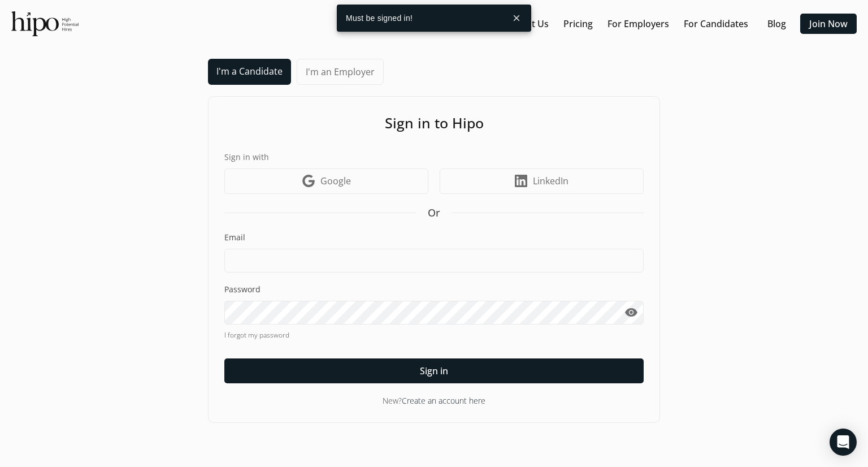 Image resolution: width=868 pixels, height=467 pixels. Describe the element at coordinates (434, 213) in the screenshot. I see `span: Or` at that location.